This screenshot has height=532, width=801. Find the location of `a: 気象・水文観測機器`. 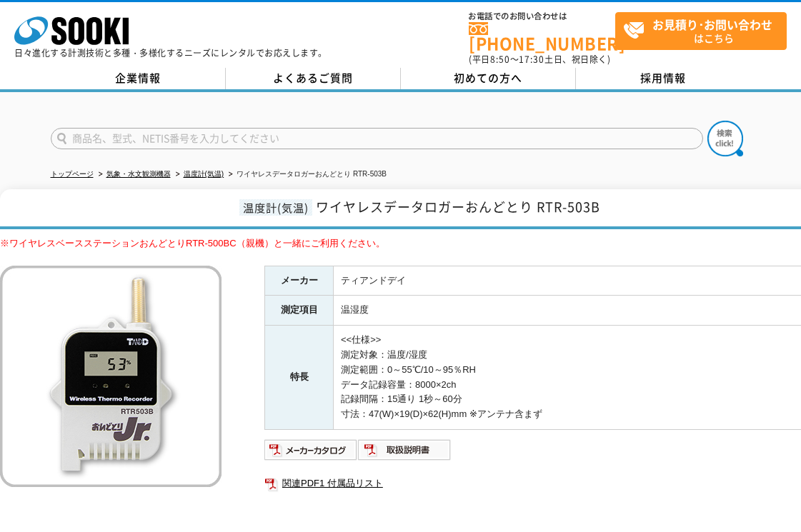

a: 気象・水文観測機器 is located at coordinates (139, 174).